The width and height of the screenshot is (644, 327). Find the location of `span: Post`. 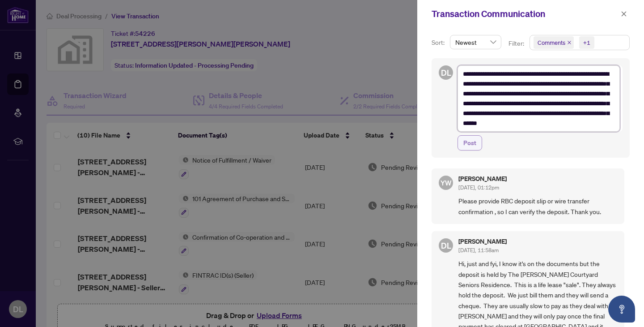

span: Post is located at coordinates (470, 143).